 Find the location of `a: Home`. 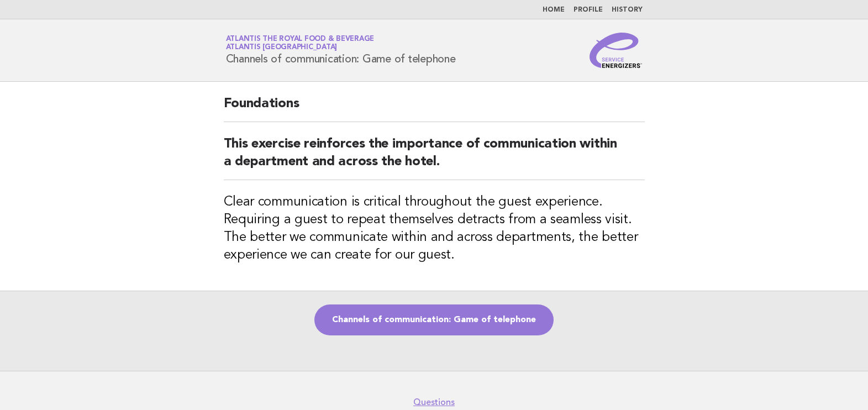

a: Home is located at coordinates (553, 10).